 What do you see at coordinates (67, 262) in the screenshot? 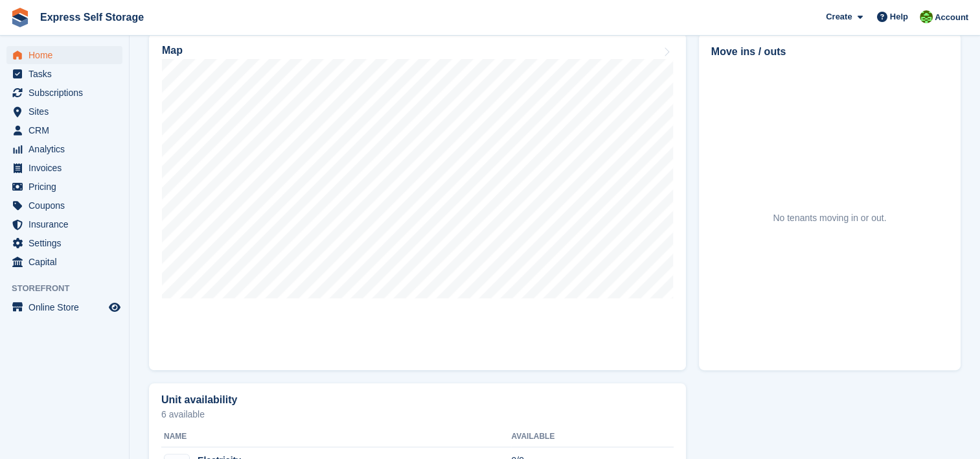
I see `span: Capital` at bounding box center [67, 262].